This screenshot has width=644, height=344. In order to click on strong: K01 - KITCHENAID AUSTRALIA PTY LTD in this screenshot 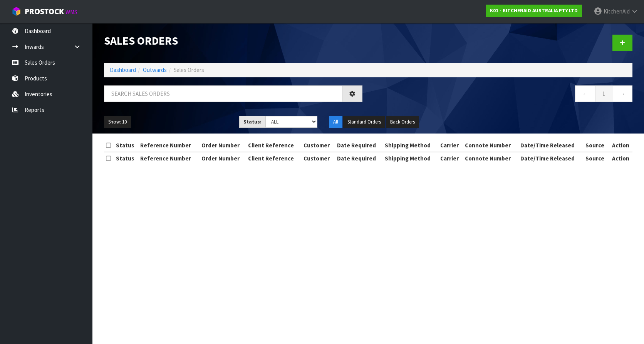, I will do `click(533, 10)`.